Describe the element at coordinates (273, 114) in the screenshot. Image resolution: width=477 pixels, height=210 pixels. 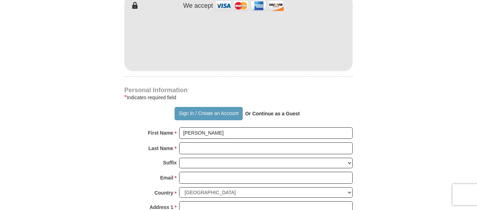
I see `strong: Or Continue as a Guest` at that location.